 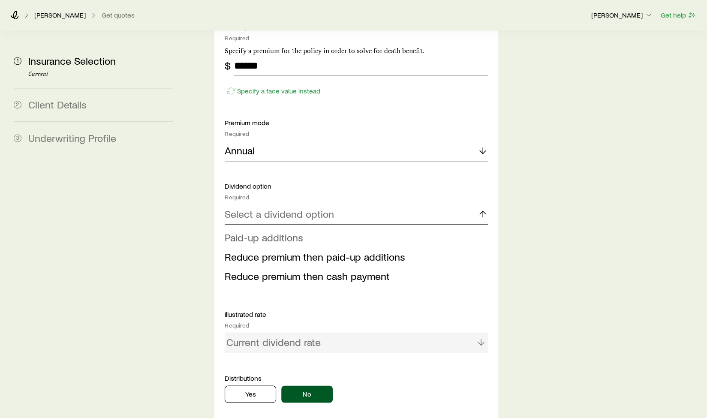 I want to click on p: Current, so click(x=101, y=74).